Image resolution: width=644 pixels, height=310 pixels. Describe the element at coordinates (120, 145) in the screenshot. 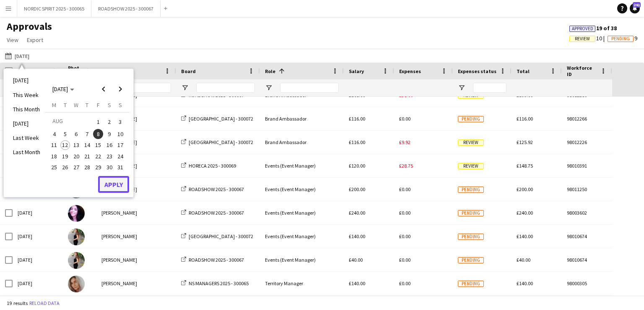

I see `button: 17-08-2025` at that location.